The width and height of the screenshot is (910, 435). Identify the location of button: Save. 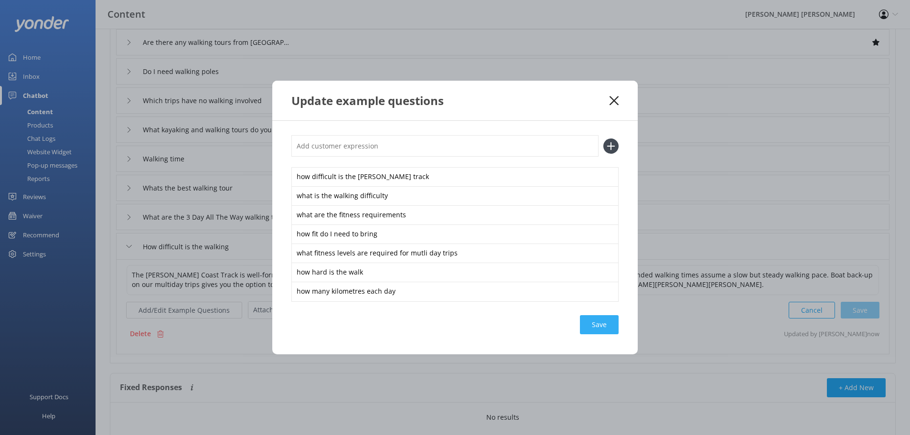
(599, 325).